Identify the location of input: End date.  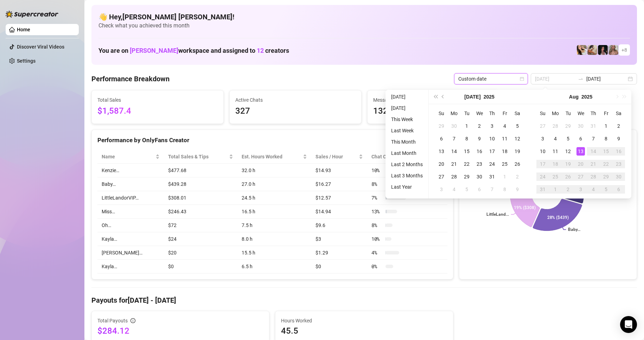
(607, 79).